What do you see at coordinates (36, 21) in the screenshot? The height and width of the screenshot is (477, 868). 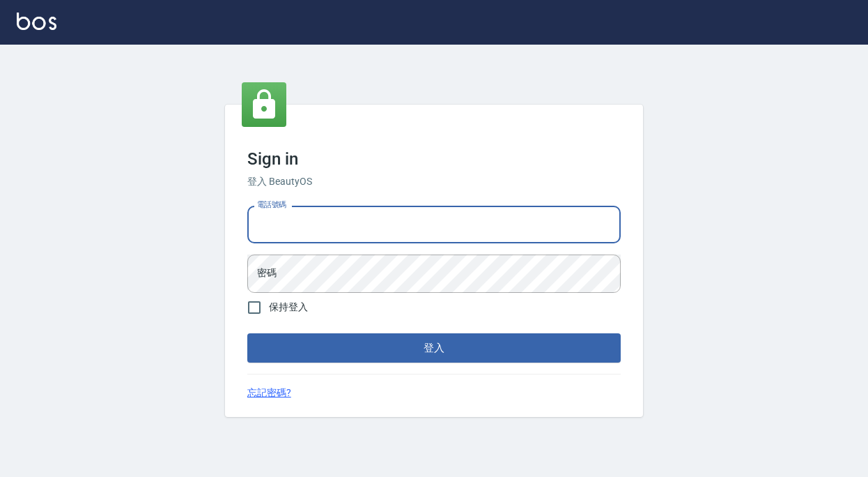 I see `img: Logo` at bounding box center [36, 21].